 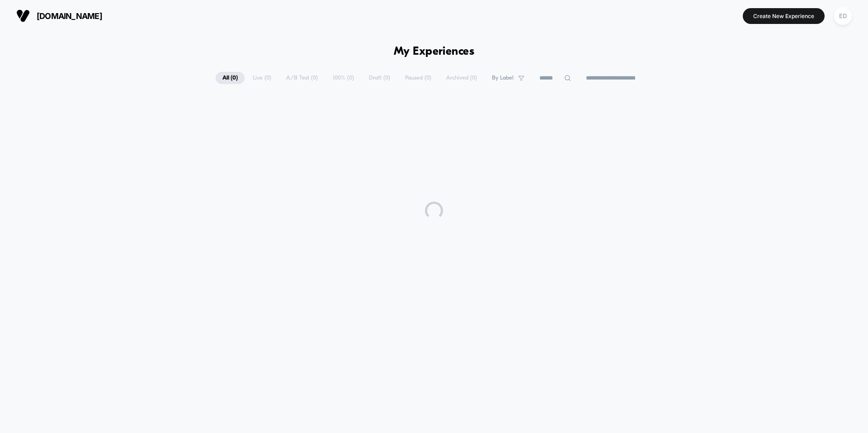 I want to click on button: ED, so click(x=843, y=16).